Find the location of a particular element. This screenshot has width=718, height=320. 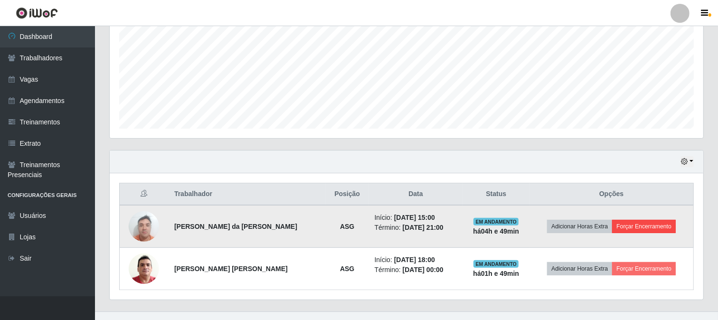

th: Opções is located at coordinates (611, 194).